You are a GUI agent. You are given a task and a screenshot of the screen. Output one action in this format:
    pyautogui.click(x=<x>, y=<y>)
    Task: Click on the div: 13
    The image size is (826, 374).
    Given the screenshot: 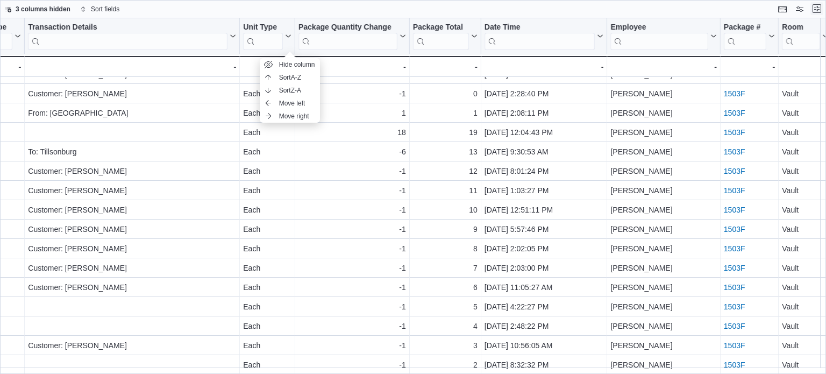 What is the action you would take?
    pyautogui.click(x=446, y=152)
    